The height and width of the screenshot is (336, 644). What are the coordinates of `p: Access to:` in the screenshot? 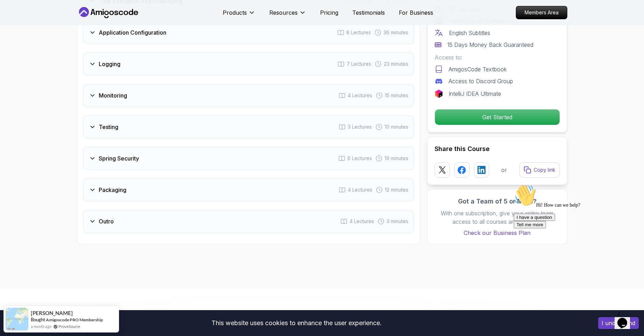 It's located at (497, 57).